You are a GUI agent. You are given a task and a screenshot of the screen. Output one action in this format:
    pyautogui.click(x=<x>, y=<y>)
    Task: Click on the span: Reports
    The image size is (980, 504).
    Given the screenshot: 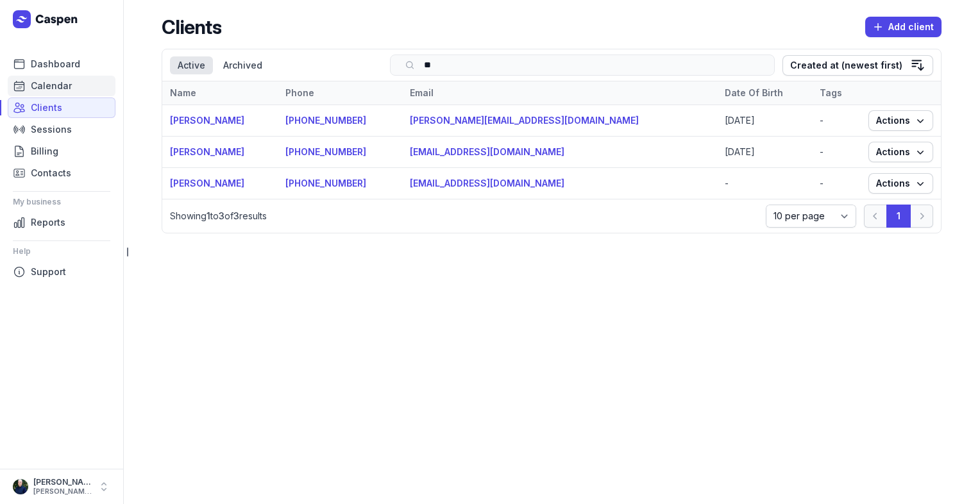 What is the action you would take?
    pyautogui.click(x=48, y=223)
    